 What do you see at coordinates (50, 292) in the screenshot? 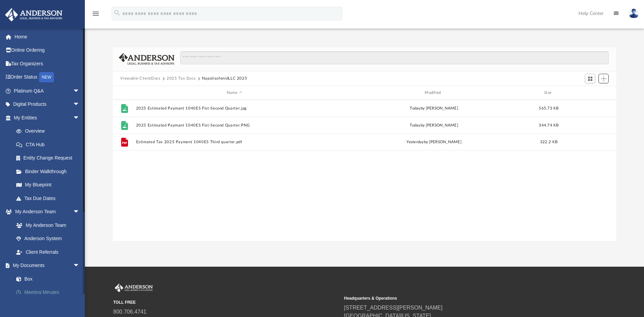
I see `a: Meeting Minutes` at bounding box center [50, 292].